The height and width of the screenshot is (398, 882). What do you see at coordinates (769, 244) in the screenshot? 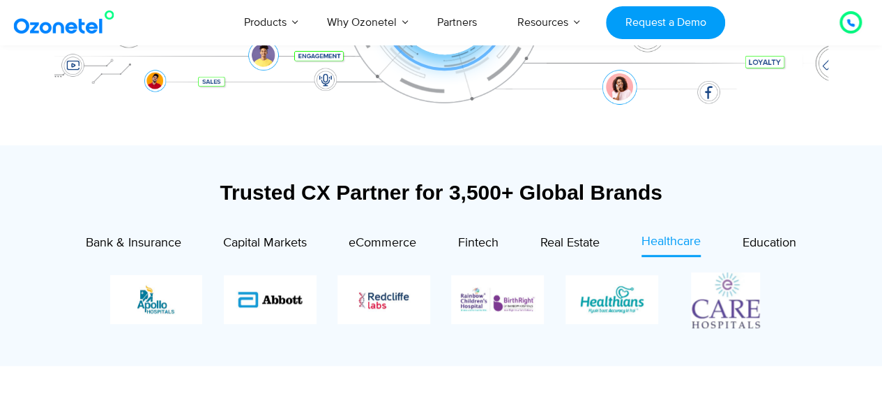
I see `a: Education` at bounding box center [769, 244].